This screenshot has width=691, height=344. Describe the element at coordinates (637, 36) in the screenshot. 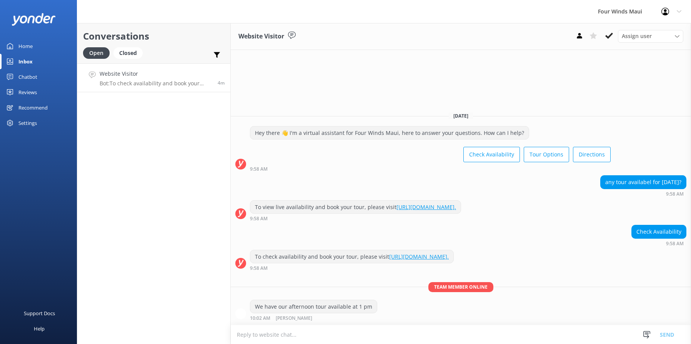

I see `span: Assign user` at that location.